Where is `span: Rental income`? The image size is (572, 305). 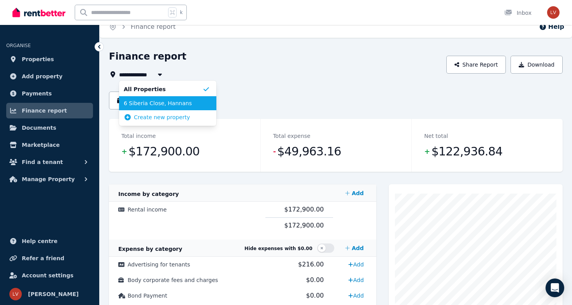 span: Rental income is located at coordinates (147, 209).